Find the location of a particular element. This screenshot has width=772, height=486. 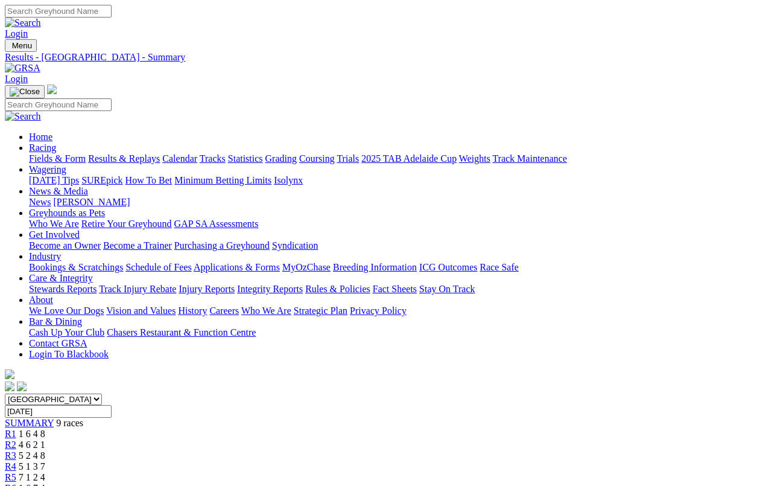

div: News & Media is located at coordinates (398, 202).